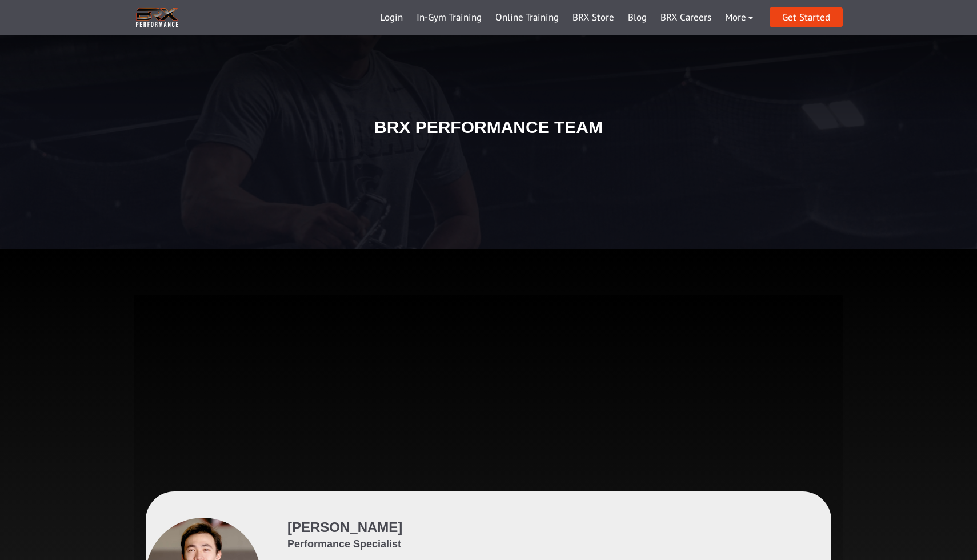 The width and height of the screenshot is (977, 560). I want to click on a: In-Gym Training, so click(449, 17).